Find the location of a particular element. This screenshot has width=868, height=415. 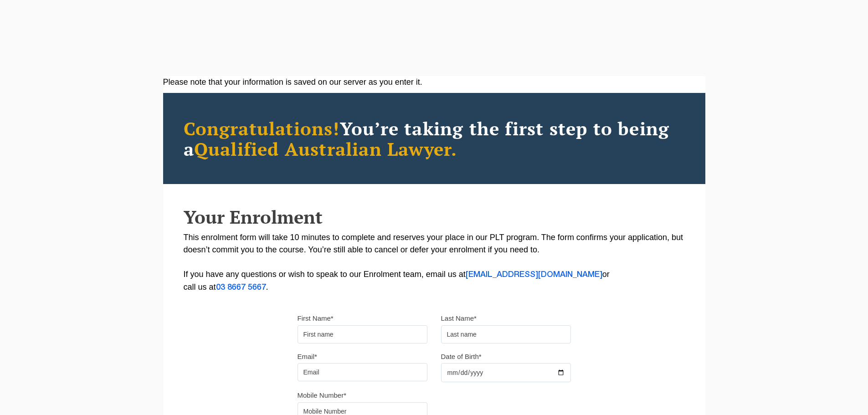

label: Date of Birth* is located at coordinates (461, 357).